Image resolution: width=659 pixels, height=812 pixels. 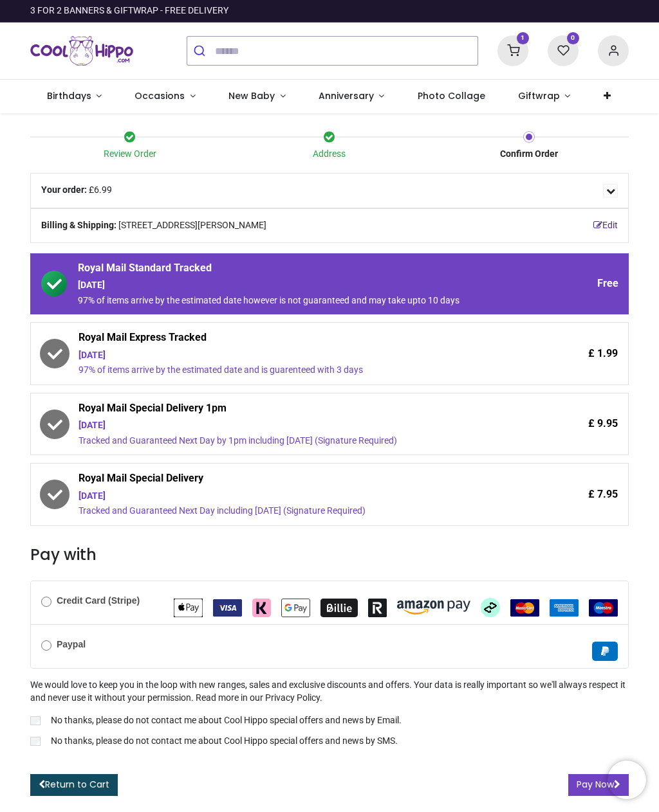 What do you see at coordinates (603, 607) in the screenshot?
I see `img: Maestro` at bounding box center [603, 607].